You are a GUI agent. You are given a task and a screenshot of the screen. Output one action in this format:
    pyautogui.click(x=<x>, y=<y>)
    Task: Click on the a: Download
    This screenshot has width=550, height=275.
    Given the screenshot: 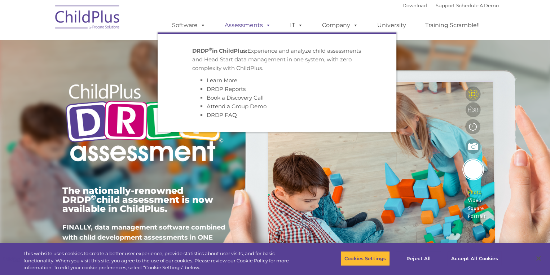 What is the action you would take?
    pyautogui.click(x=415, y=5)
    